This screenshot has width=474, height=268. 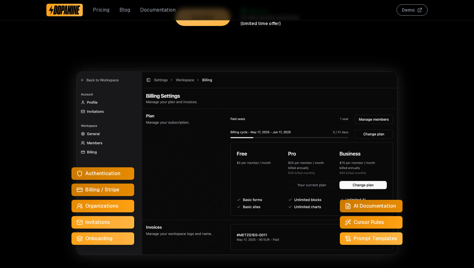 What do you see at coordinates (97, 223) in the screenshot?
I see `span: Invitations` at bounding box center [97, 223].